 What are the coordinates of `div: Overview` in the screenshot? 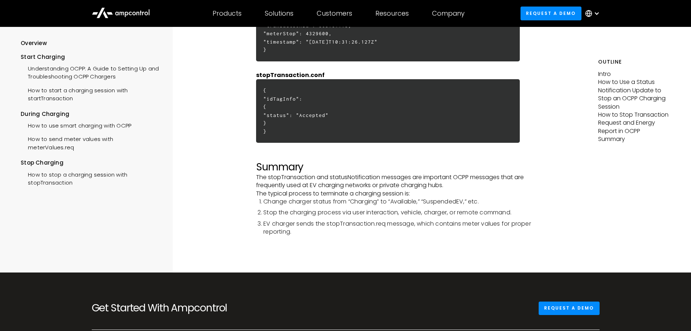 It's located at (34, 43).